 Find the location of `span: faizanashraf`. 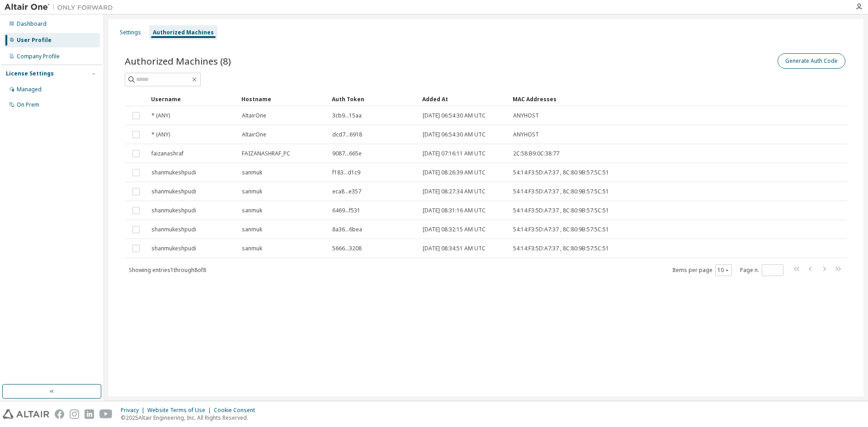

span: faizanashraf is located at coordinates (168, 154).